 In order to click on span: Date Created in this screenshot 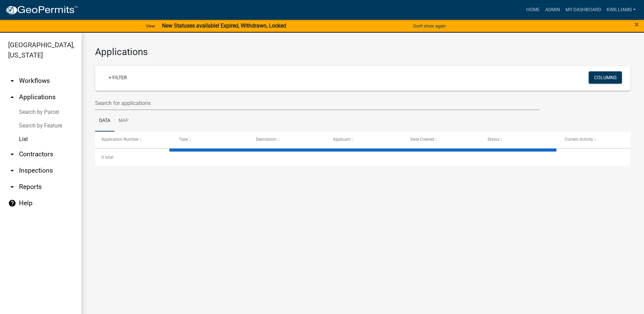, I will do `click(422, 139)`.